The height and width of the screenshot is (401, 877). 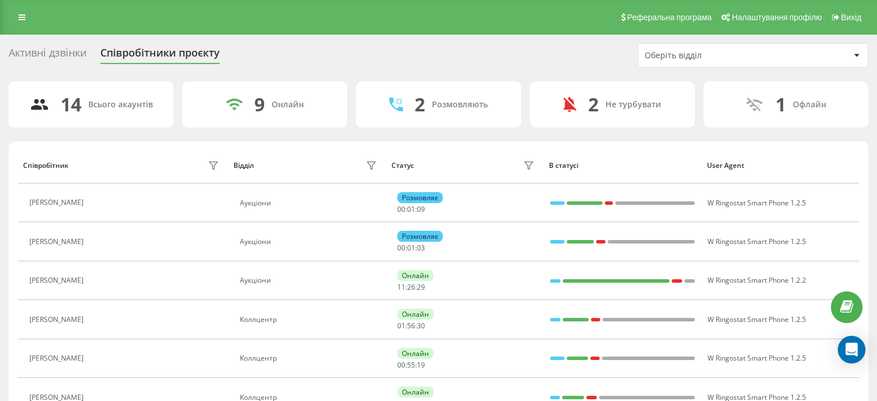 I want to click on span: 19, so click(x=421, y=364).